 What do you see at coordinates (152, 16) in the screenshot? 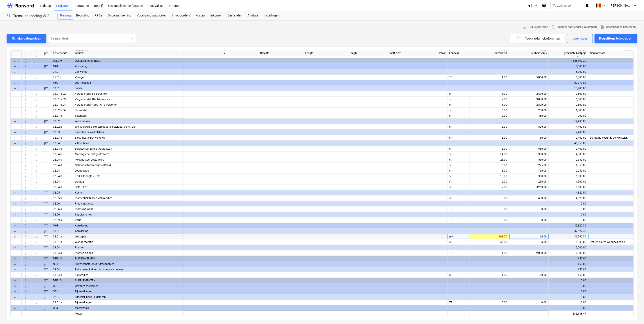
I see `a: Voortgangsrapporten` at bounding box center [152, 16].